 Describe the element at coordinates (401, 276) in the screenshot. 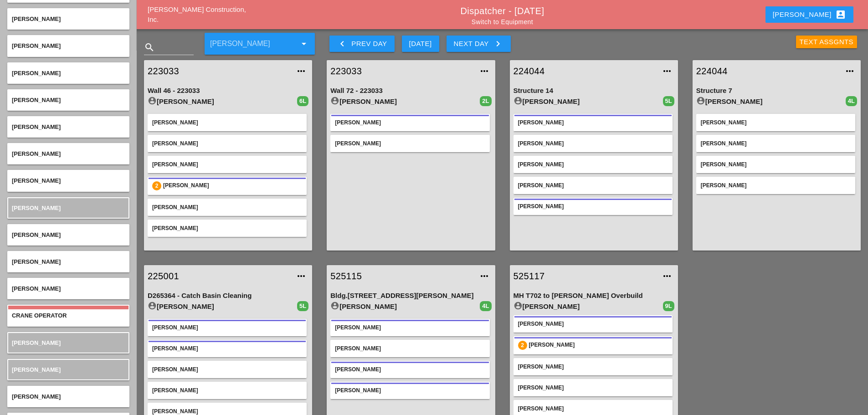

I see `a: 525115` at that location.